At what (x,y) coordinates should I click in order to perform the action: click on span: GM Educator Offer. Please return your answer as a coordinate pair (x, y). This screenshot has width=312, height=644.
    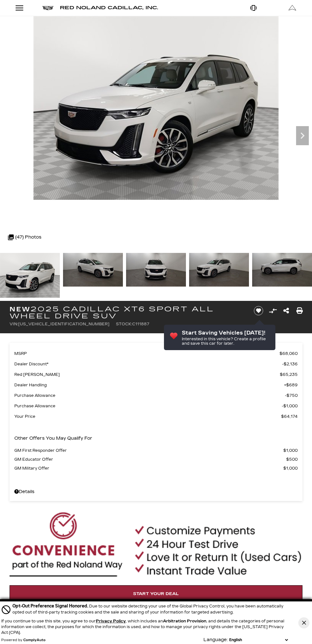
    Looking at the image, I should click on (150, 460).